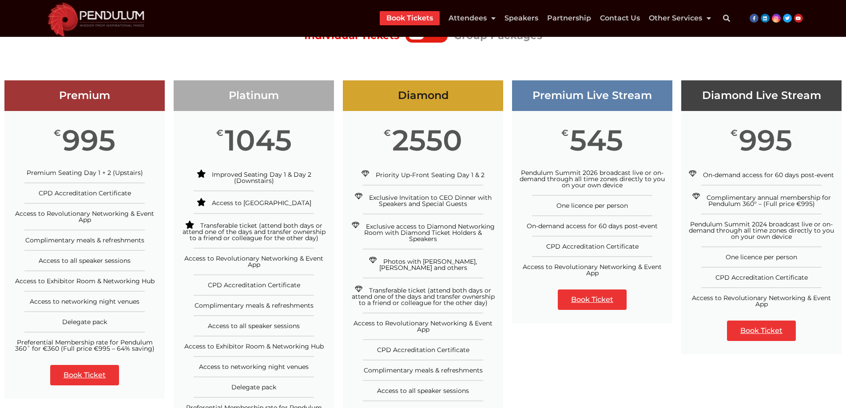 The width and height of the screenshot is (846, 408). What do you see at coordinates (430, 233) in the screenshot?
I see `span: Exclusive access to Diamond Networking Room with Diamond Ticket Holders & Speakers` at bounding box center [430, 233].